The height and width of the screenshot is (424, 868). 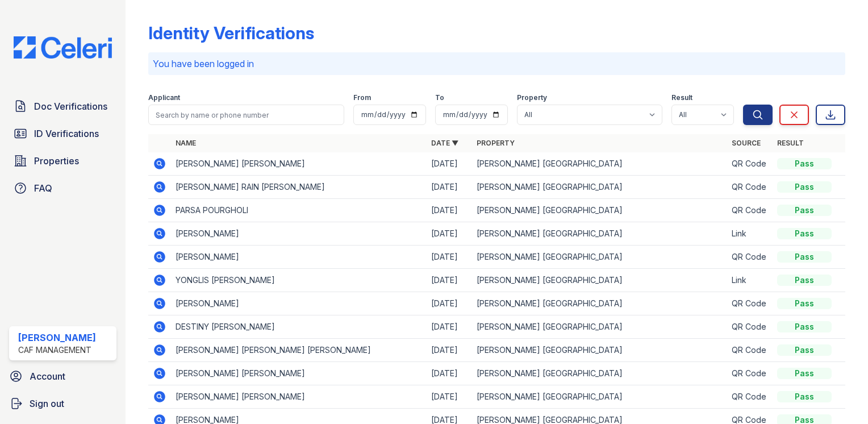 What do you see at coordinates (746, 143) in the screenshot?
I see `a: Source` at bounding box center [746, 143].